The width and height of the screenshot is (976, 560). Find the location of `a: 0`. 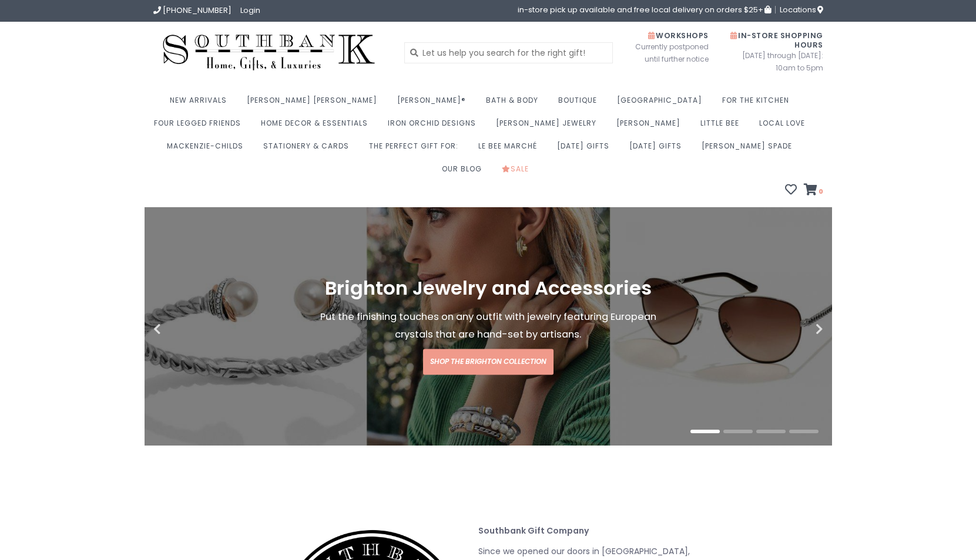

a: 0 is located at coordinates (813, 191).